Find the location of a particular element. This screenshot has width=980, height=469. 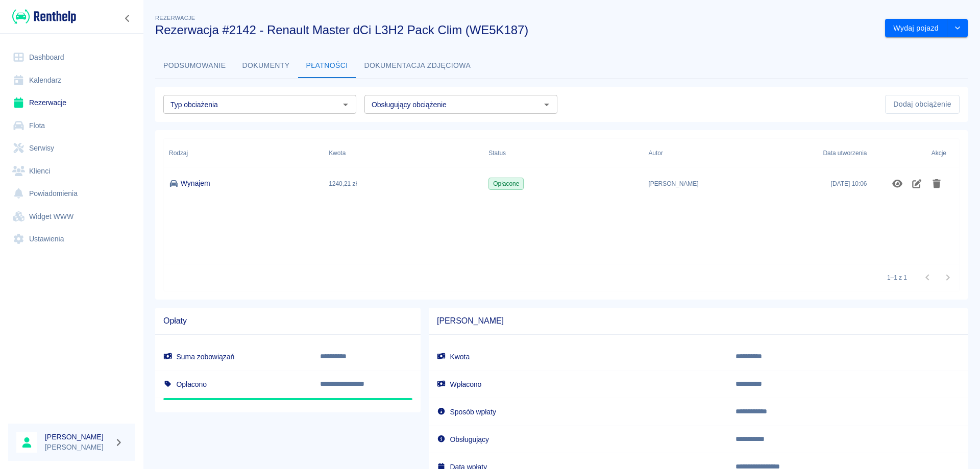

button: Dodaj obciążenie is located at coordinates (922, 104).